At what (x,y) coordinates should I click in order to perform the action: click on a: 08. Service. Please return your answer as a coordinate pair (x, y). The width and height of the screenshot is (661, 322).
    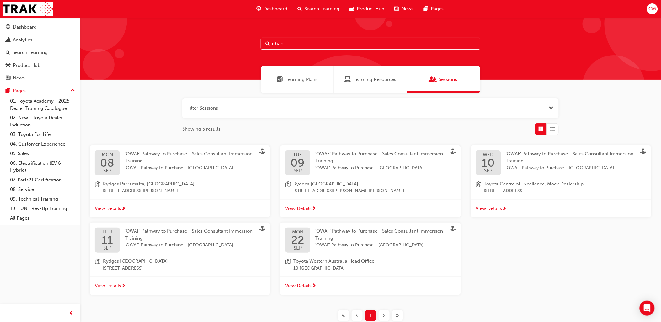
    Looking at the image, I should click on (42, 189).